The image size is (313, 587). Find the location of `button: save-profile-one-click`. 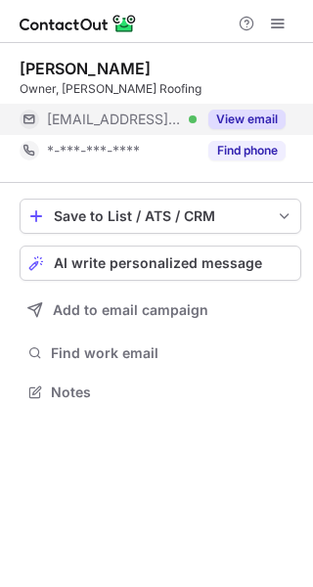

button: save-profile-one-click is located at coordinates (161, 216).